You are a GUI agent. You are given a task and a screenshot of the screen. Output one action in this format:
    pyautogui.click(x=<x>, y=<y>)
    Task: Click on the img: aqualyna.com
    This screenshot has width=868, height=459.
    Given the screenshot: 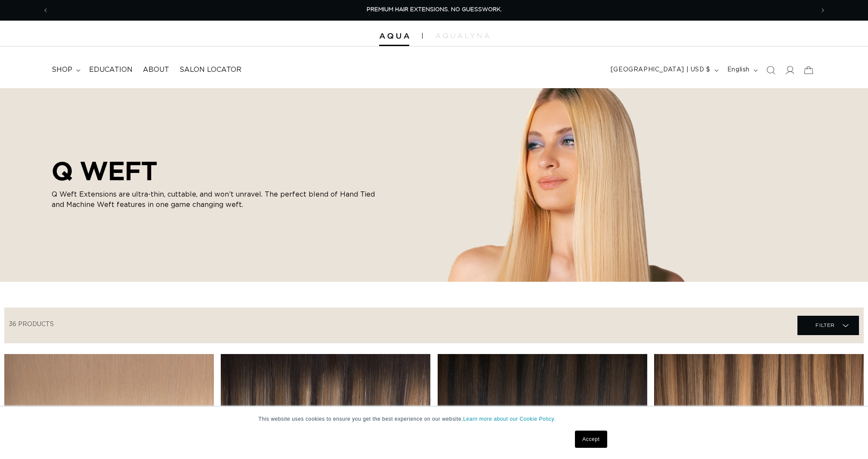 What is the action you would take?
    pyautogui.click(x=463, y=36)
    